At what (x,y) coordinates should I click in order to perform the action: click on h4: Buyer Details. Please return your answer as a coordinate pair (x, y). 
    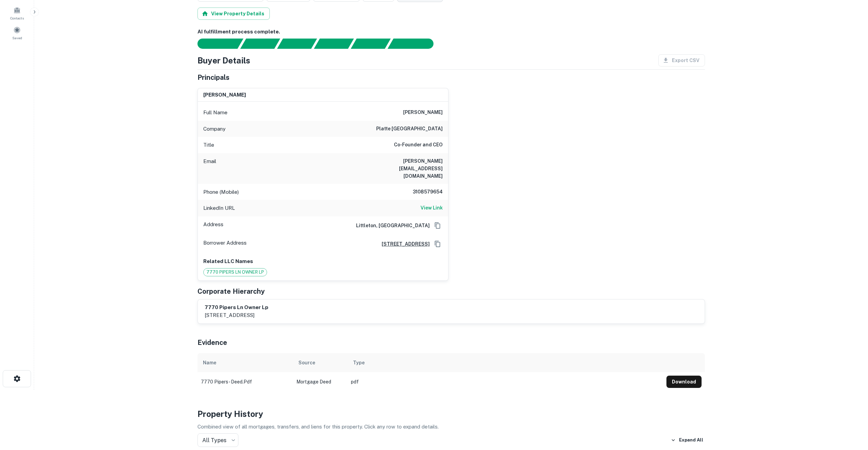
    Looking at the image, I should click on (224, 60).